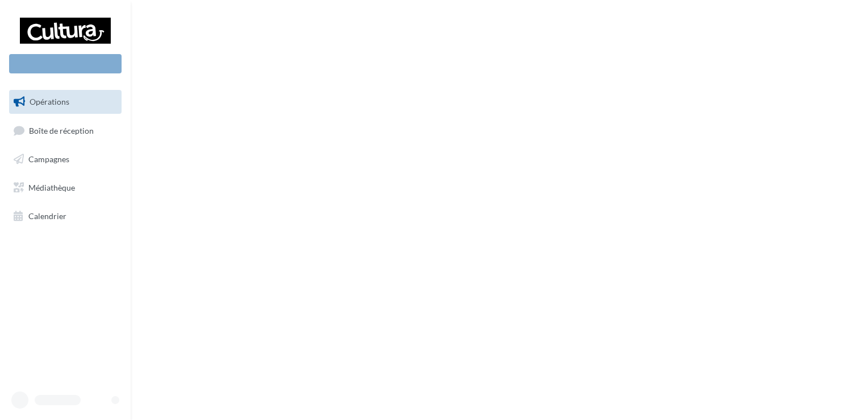 This screenshot has height=420, width=868. I want to click on span: Boîte de réception, so click(61, 130).